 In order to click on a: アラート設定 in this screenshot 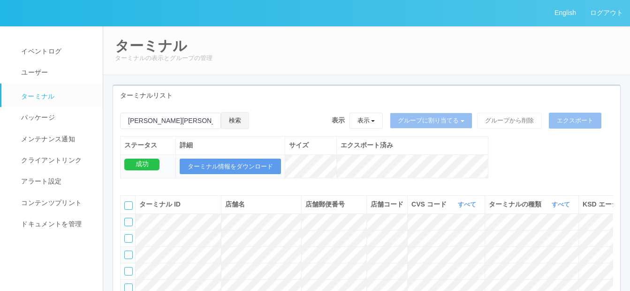, I will do `click(56, 181)`.